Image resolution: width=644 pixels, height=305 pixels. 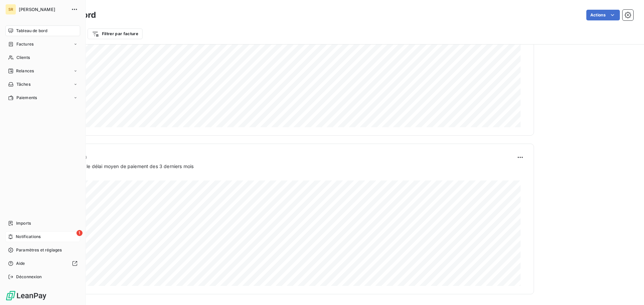 I want to click on span: Aide, so click(x=20, y=264).